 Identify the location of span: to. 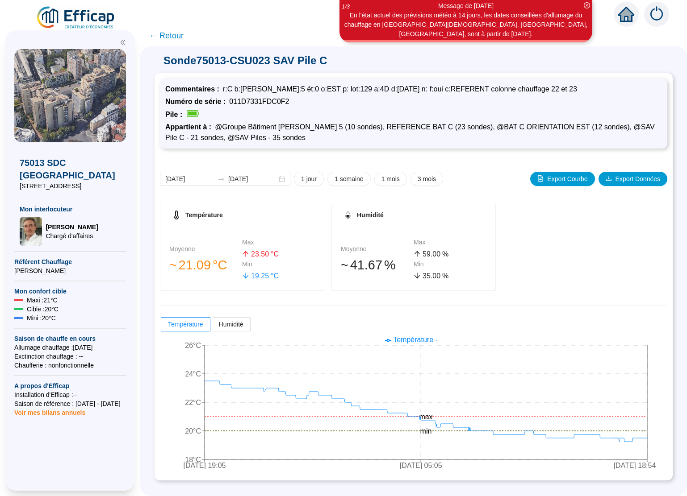
(221, 179).